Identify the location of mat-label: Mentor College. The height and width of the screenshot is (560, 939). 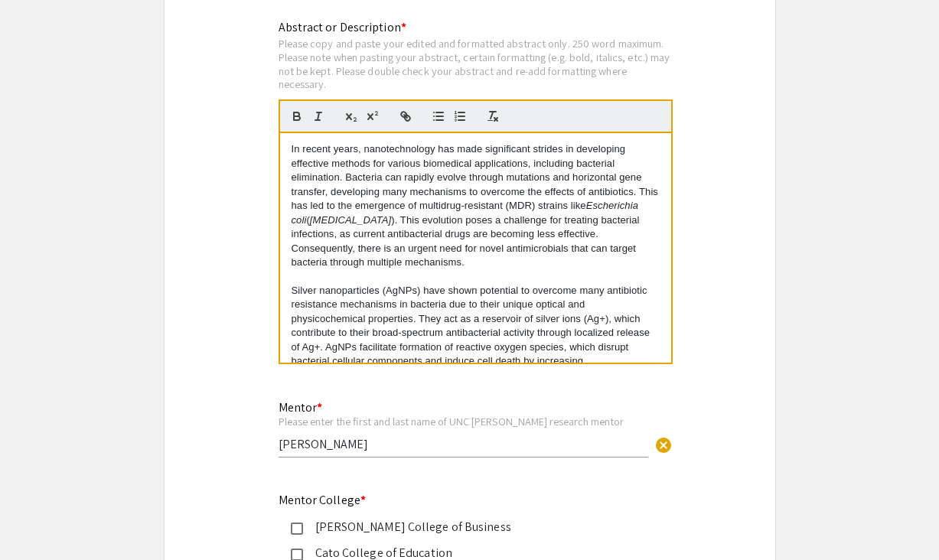
(322, 499).